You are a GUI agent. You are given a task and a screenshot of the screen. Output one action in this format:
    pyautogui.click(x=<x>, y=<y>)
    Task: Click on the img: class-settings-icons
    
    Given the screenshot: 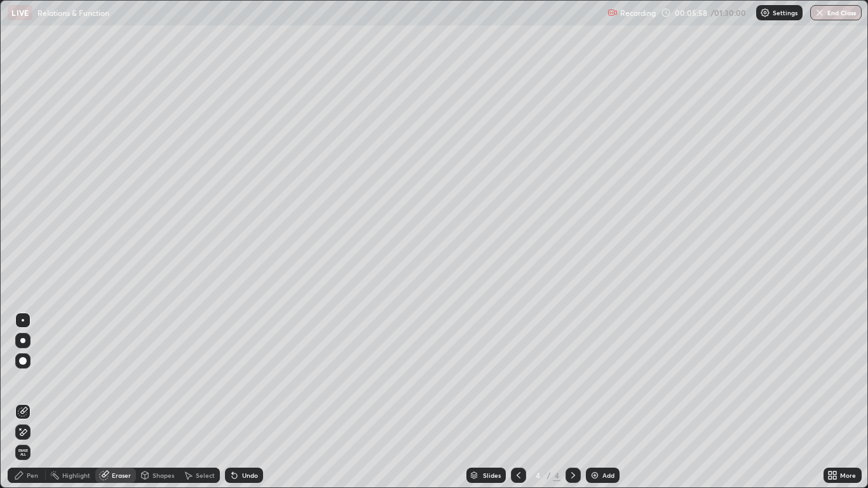 What is the action you would take?
    pyautogui.click(x=765, y=13)
    